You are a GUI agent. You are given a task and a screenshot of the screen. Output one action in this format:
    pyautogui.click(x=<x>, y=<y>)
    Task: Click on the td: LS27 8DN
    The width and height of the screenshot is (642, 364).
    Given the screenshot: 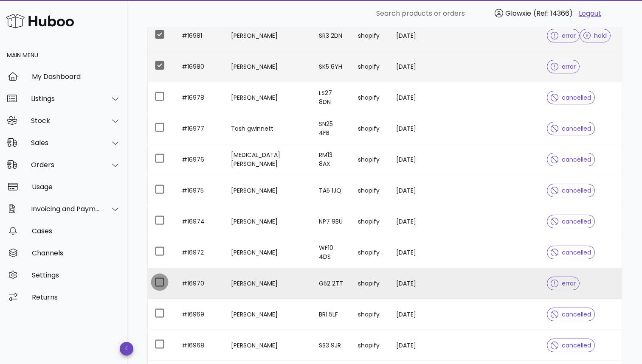 What is the action you would take?
    pyautogui.click(x=332, y=98)
    